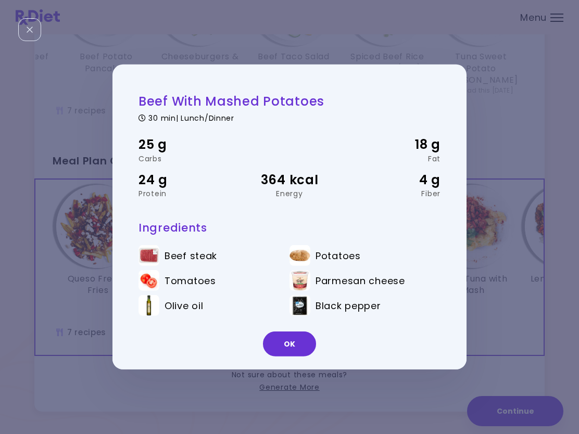 The image size is (579, 434). Describe the element at coordinates (338, 256) in the screenshot. I see `span: Potatoes` at that location.